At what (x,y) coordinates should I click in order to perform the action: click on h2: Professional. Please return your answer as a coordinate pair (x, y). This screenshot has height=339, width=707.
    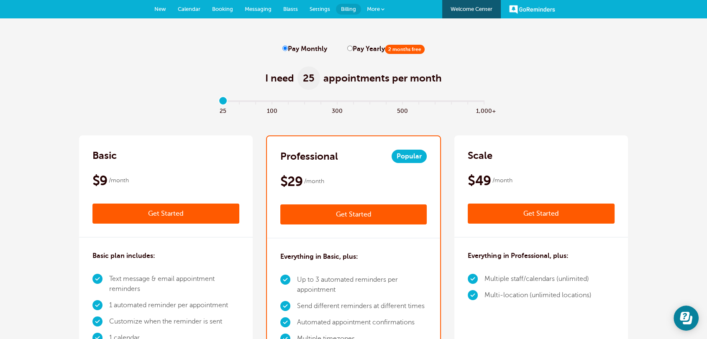
    Looking at the image, I should click on (309, 156).